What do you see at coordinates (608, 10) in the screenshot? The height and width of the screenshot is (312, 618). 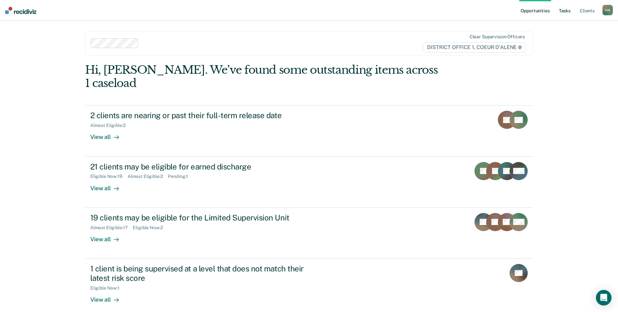 I see `button: HN` at bounding box center [608, 10].